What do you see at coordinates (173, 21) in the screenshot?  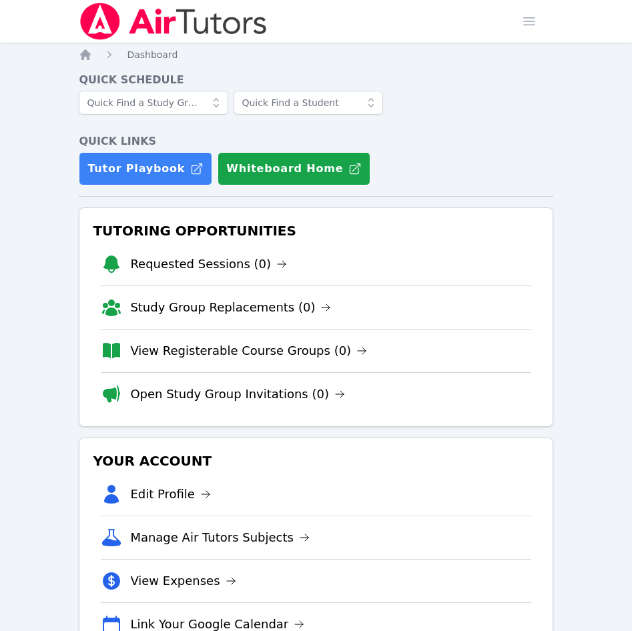 I see `img: Air Tutors` at bounding box center [173, 21].